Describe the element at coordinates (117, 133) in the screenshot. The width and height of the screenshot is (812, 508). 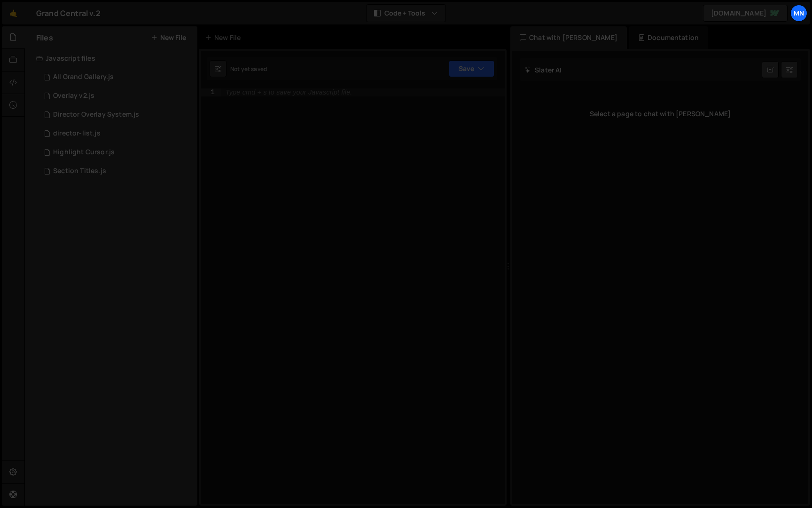
I see `div: 15298/40379.js` at that location.